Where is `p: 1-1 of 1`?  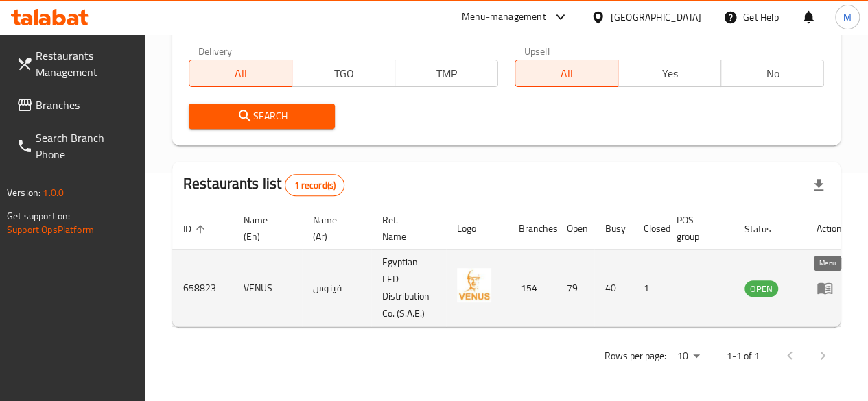 p: 1-1 of 1 is located at coordinates (743, 356).